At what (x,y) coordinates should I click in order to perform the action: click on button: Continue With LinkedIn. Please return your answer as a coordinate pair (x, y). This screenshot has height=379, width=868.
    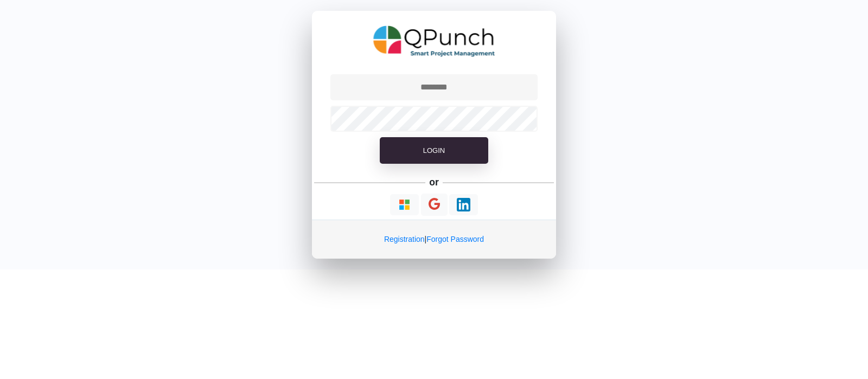
    Looking at the image, I should click on (463, 204).